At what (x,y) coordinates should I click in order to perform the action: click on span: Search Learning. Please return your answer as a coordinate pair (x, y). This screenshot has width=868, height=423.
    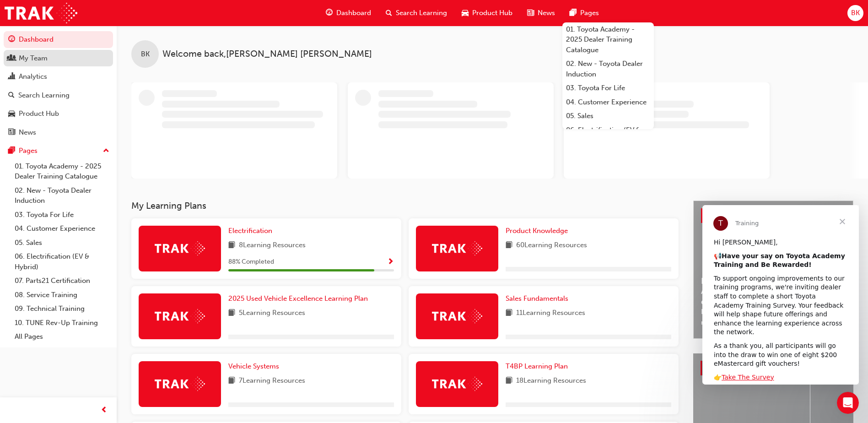
    Looking at the image, I should click on (421, 13).